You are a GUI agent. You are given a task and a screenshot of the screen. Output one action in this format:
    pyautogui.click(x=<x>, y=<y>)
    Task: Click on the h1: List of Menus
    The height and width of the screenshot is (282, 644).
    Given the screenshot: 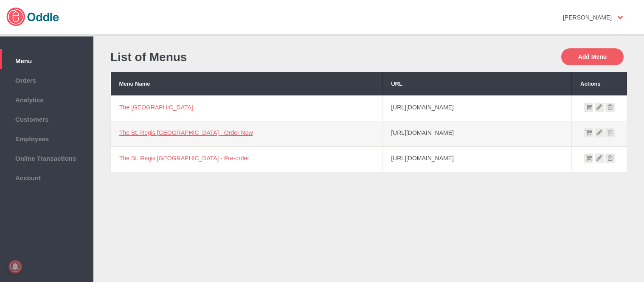 What is the action you would take?
    pyautogui.click(x=237, y=57)
    